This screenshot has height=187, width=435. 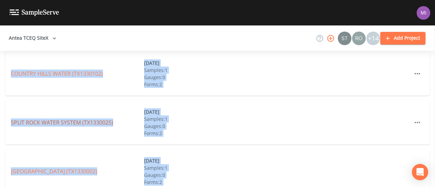 What do you see at coordinates (345, 38) in the screenshot?
I see `div: Stan Porter` at bounding box center [345, 38].